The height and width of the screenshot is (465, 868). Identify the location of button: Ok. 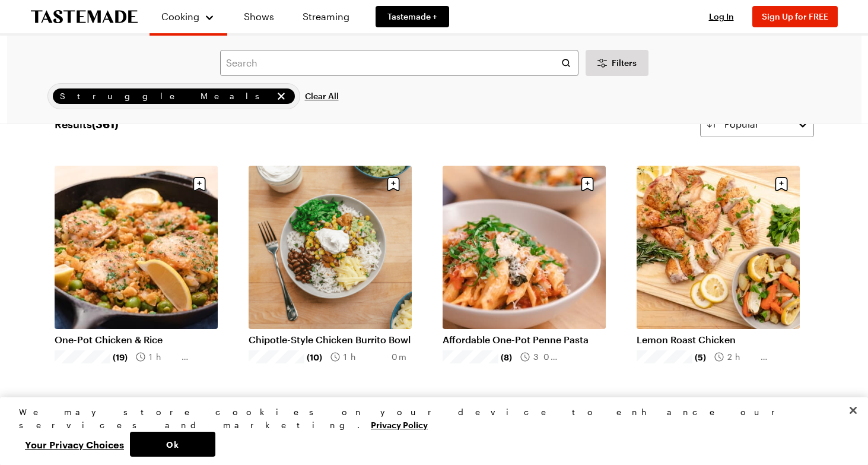
(173, 444).